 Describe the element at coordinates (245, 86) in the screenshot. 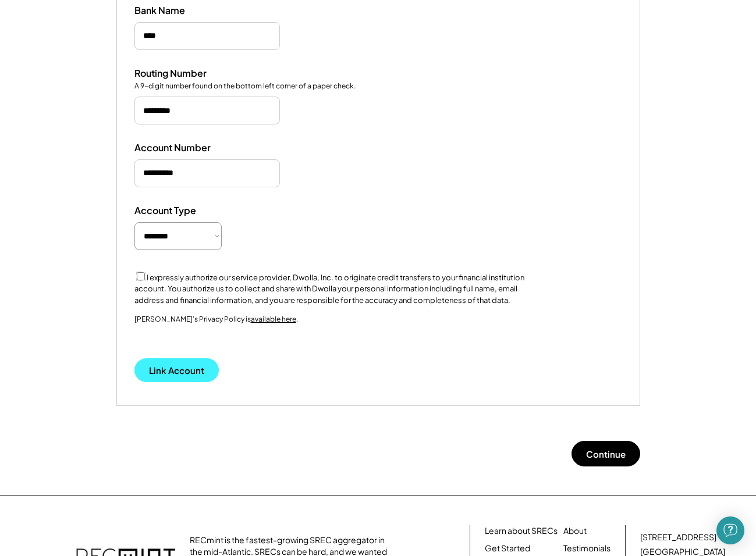

I see `div: A 9-digit number found on the bottom left corner of a paper check.` at that location.